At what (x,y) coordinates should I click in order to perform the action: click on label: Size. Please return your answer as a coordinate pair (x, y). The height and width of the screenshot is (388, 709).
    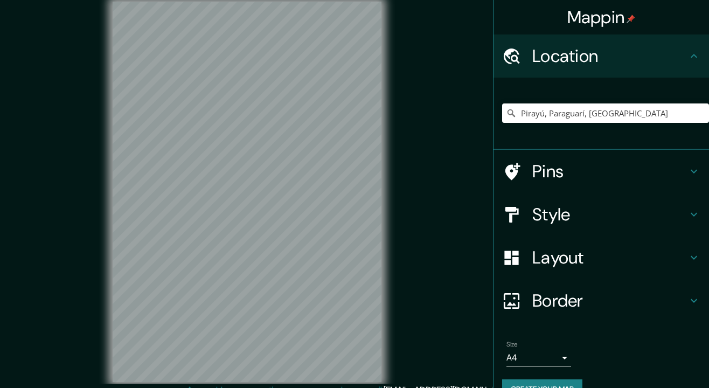
    Looking at the image, I should click on (512, 344).